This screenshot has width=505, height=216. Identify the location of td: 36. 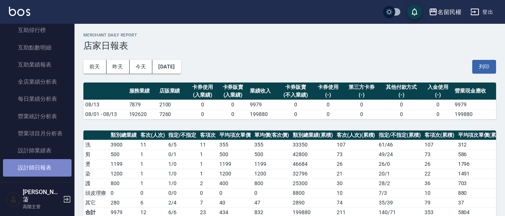
(439, 184).